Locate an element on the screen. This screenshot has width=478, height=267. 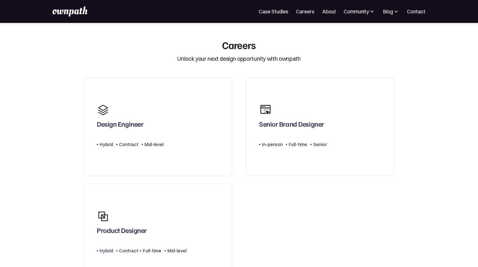
div: Senior is located at coordinates (320, 144).